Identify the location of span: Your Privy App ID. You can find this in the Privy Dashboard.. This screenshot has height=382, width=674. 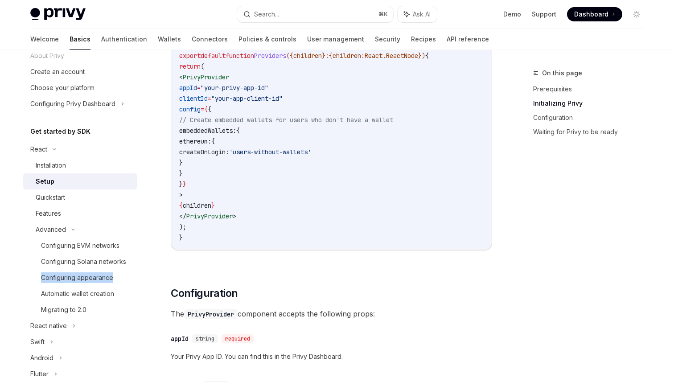
(331, 357).